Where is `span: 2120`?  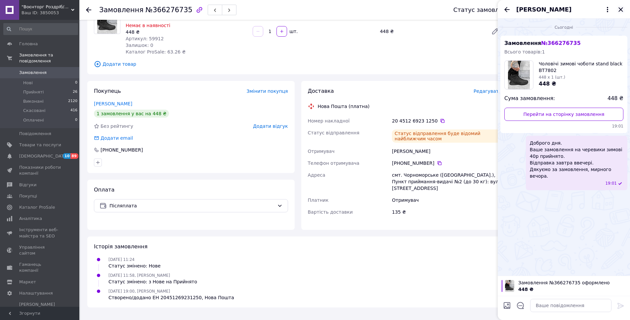
span: 2120 is located at coordinates (73, 101).